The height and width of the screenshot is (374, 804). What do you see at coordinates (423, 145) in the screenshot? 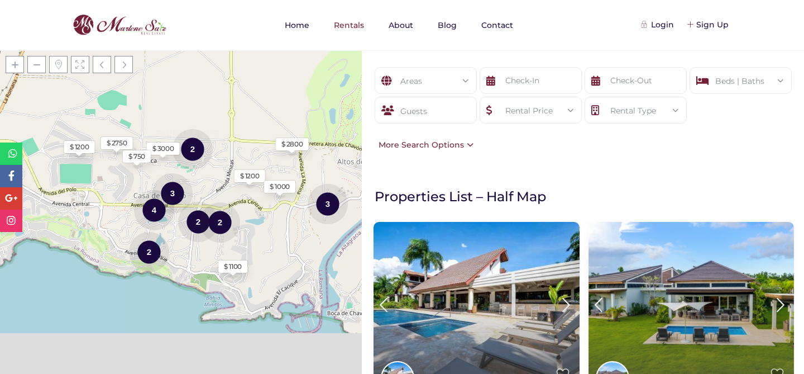
I see `div: More Search Options` at bounding box center [423, 145].